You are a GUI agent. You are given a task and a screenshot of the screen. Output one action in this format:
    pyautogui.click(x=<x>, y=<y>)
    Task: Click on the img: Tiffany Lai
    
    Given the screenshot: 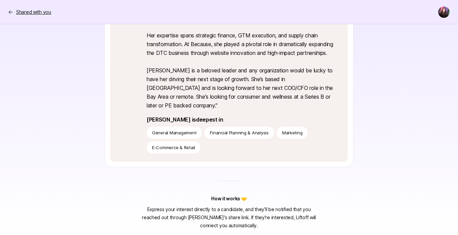 What is the action you would take?
    pyautogui.click(x=444, y=12)
    